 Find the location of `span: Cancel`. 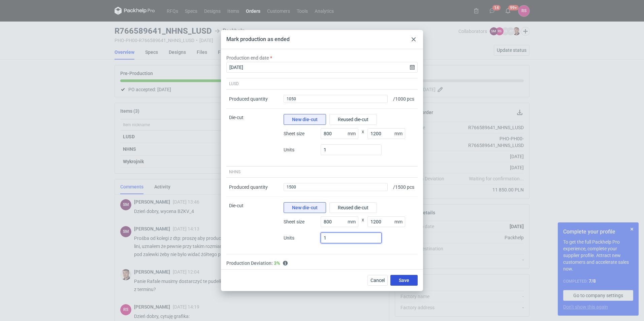

span: Cancel is located at coordinates (378, 280).